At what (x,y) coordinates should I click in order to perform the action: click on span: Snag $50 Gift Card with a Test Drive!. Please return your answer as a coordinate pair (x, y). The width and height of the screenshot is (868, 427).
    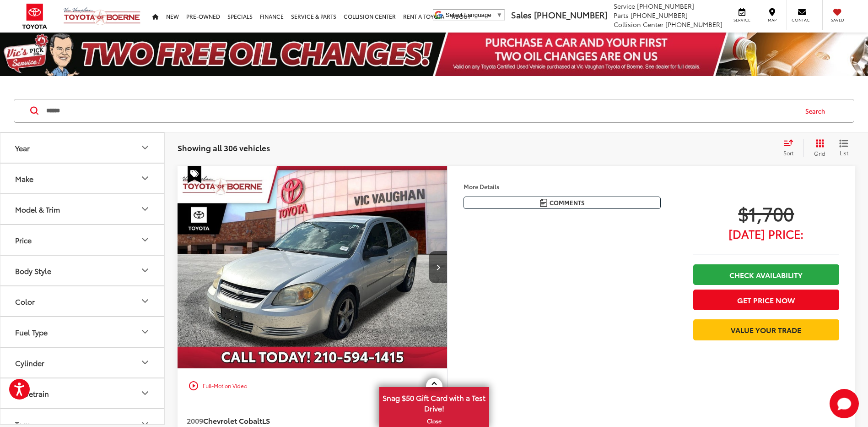
    Looking at the image, I should click on (434, 402).